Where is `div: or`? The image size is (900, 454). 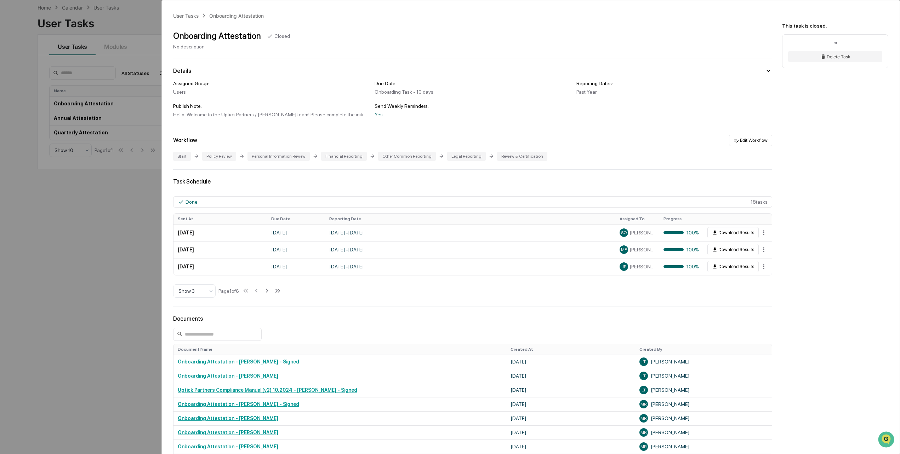 div: or is located at coordinates (835, 43).